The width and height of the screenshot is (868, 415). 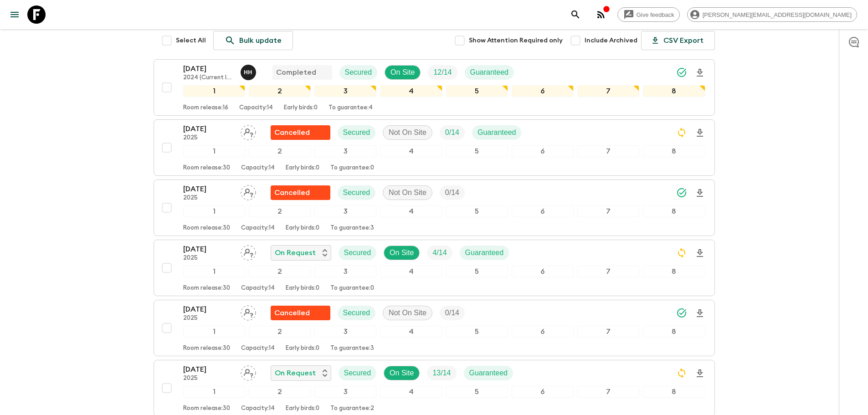 What do you see at coordinates (352, 348) in the screenshot?
I see `p: To guarantee: 3` at bounding box center [352, 348].